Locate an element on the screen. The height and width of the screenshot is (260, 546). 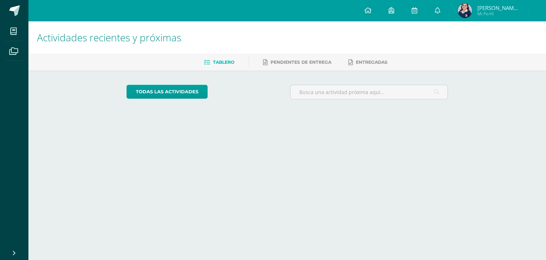
a: Tablero is located at coordinates (219, 62).